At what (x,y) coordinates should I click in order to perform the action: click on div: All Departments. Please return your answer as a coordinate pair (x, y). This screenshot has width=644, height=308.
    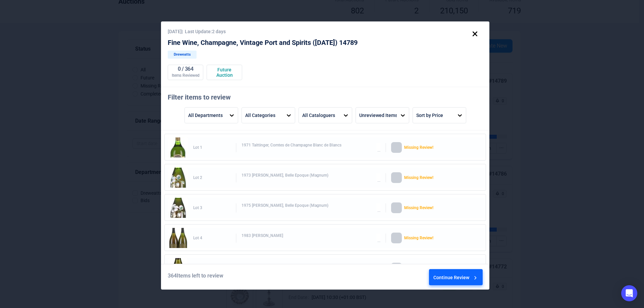
    Looking at the image, I should click on (205, 115).